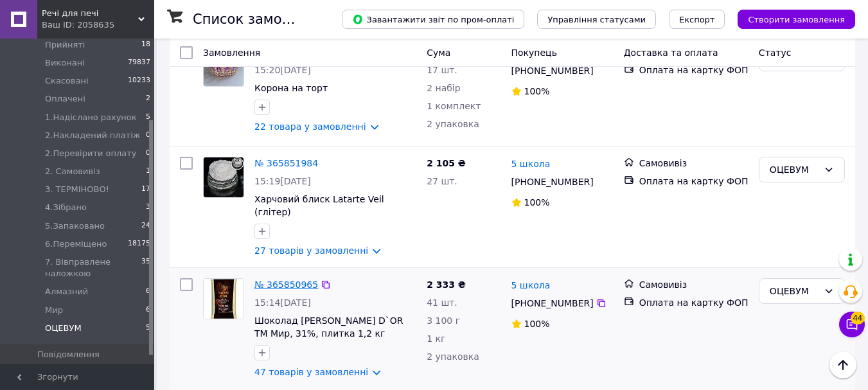  I want to click on div: Ваш ID: 2058635, so click(98, 25).